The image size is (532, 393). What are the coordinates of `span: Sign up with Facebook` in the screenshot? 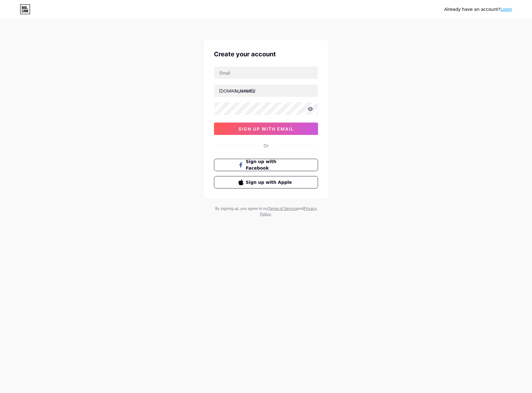 It's located at (269, 165).